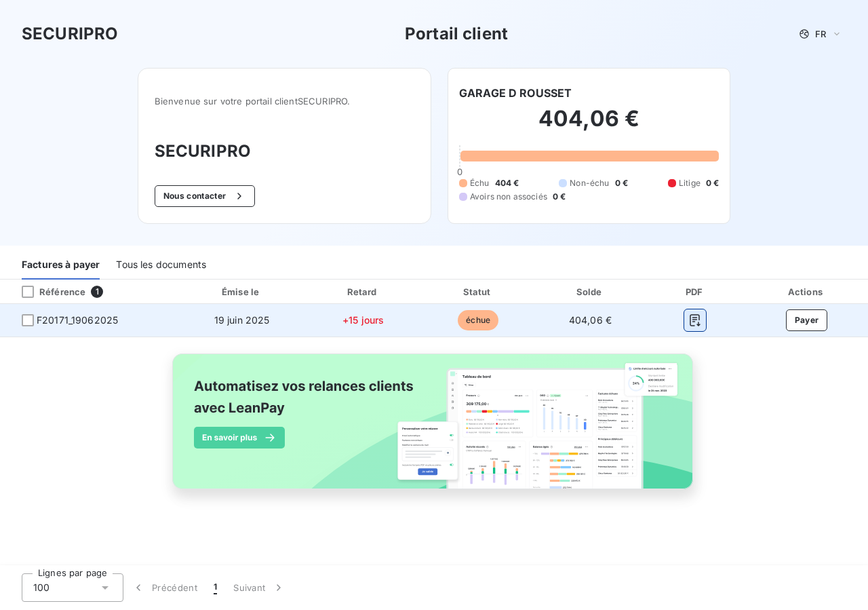 This screenshot has height=610, width=868. Describe the element at coordinates (515, 93) in the screenshot. I see `h6: GARAGE D ROUSSET` at that location.